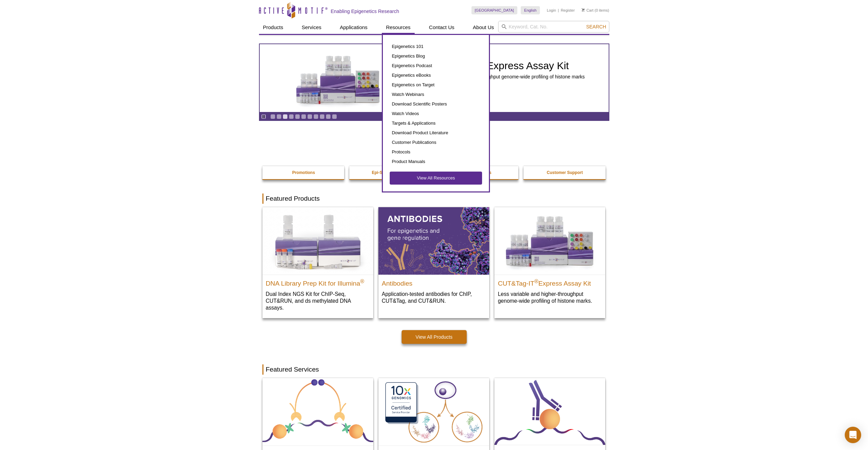  I want to click on a: Targets & Applications, so click(436, 123).